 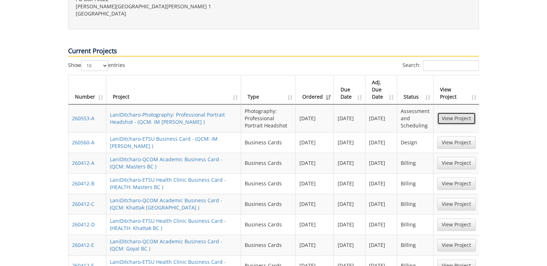 I want to click on a: 260412-B, so click(x=83, y=183).